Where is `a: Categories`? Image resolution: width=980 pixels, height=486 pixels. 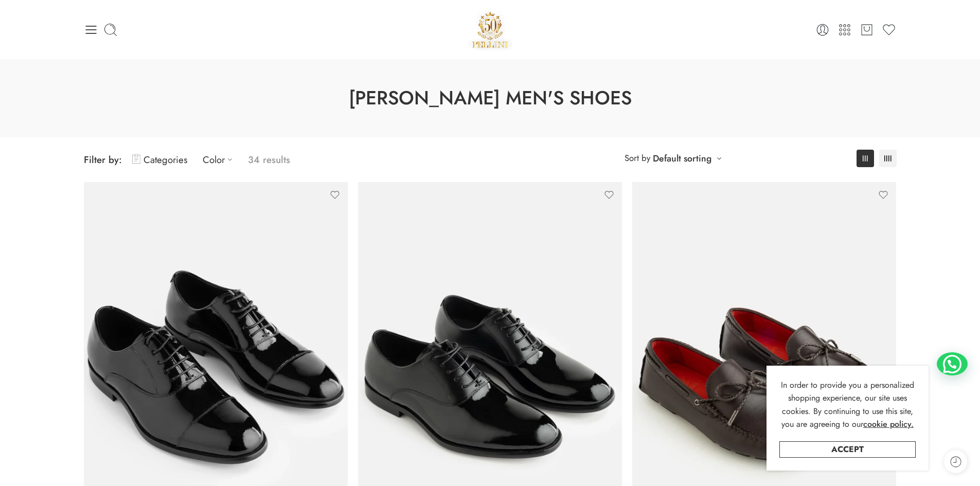
a: Categories is located at coordinates (159, 159).